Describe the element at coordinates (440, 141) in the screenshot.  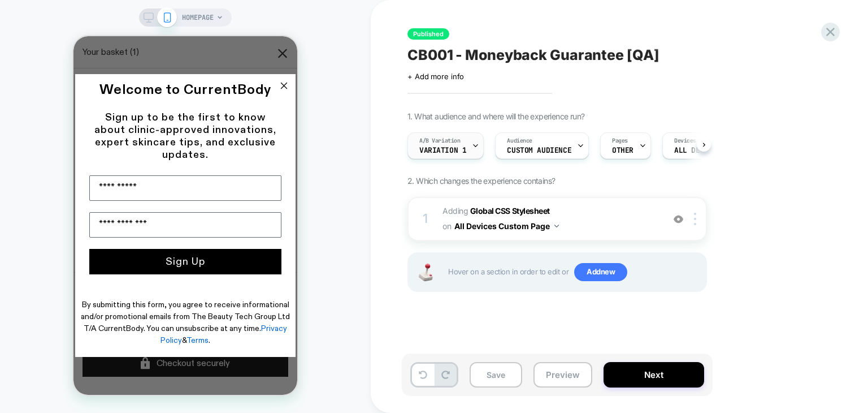
I see `span: A/B Variation` at that location.